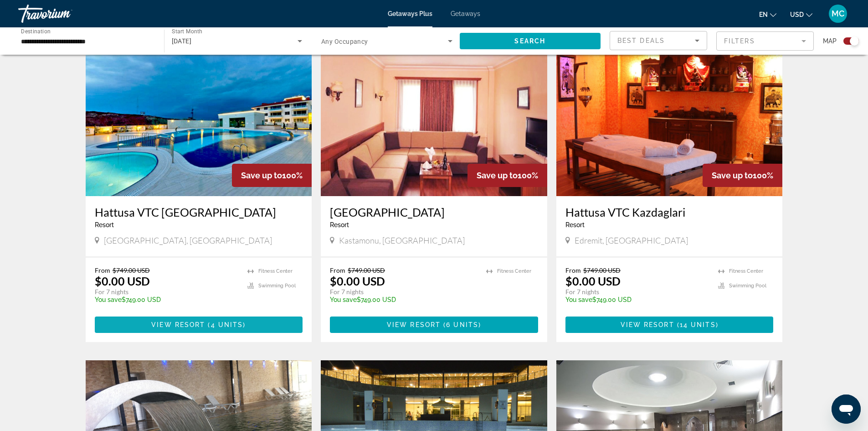 The height and width of the screenshot is (431, 868). I want to click on a: Getaways Plus, so click(410, 14).